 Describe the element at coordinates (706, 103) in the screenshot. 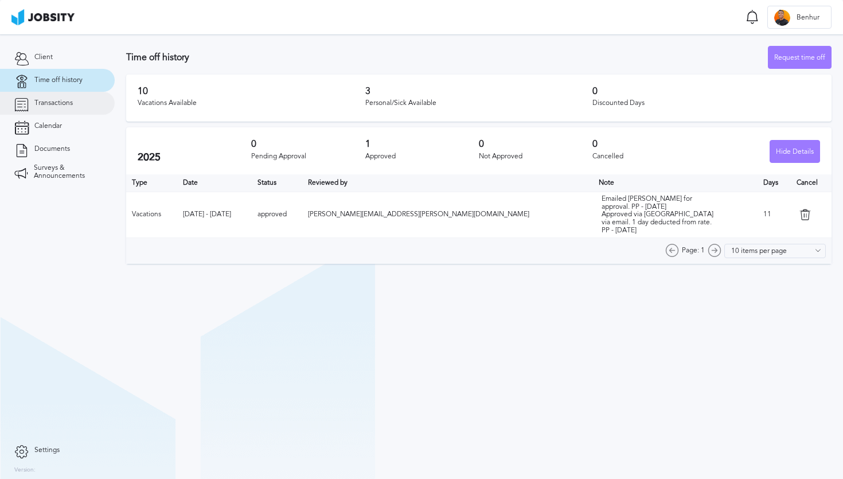

I see `div: Discounted Days` at that location.